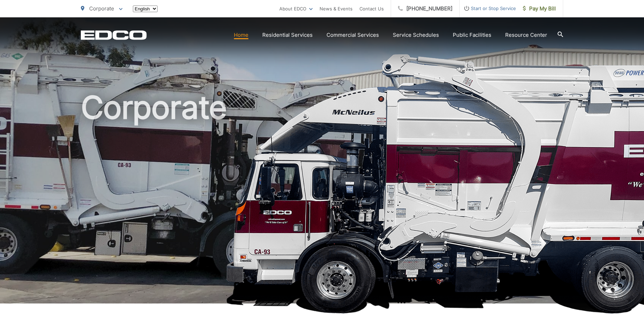  Describe the element at coordinates (539, 9) in the screenshot. I see `span: Pay My Bill` at that location.